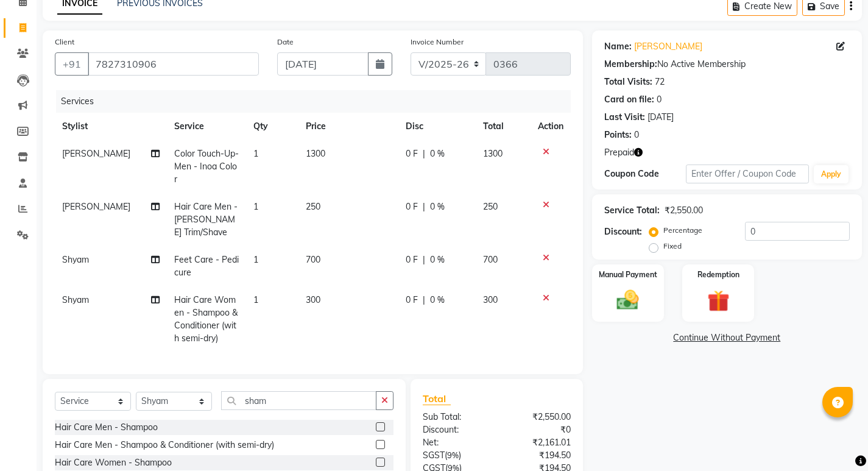 Image resolution: width=868 pixels, height=471 pixels. Describe the element at coordinates (727, 64) in the screenshot. I see `div: No Active Membership` at that location.